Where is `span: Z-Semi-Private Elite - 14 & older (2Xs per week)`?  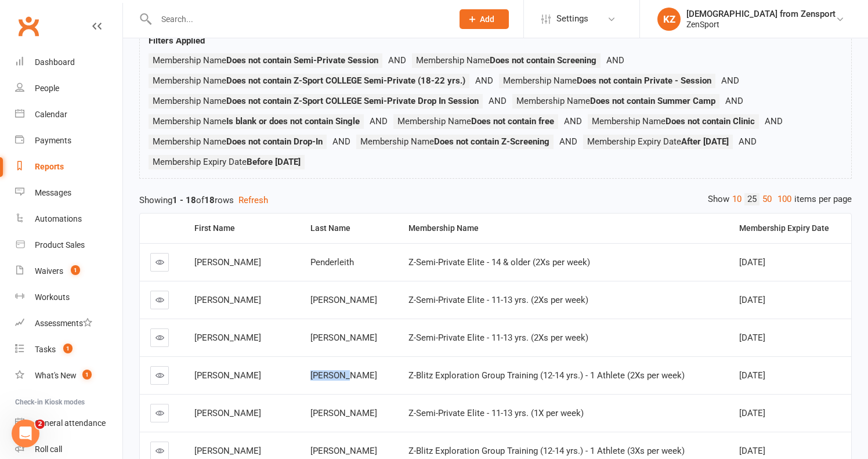
span: Z-Semi-Private Elite - 14 & older (2Xs per week) is located at coordinates (499, 262).